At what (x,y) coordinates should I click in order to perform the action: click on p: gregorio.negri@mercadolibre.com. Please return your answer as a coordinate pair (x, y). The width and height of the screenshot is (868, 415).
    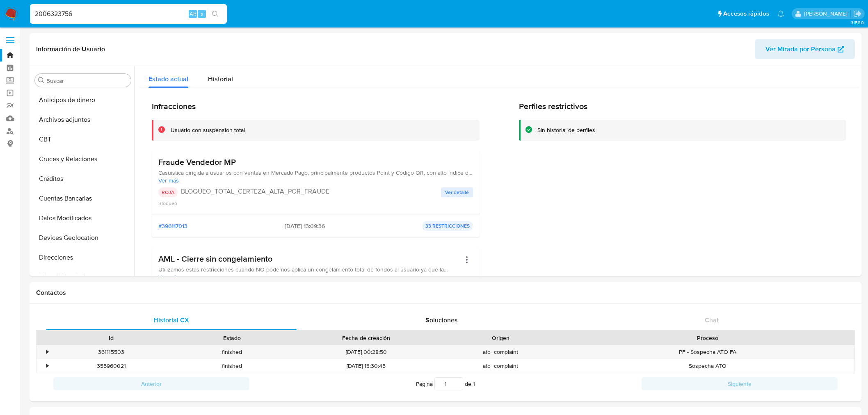
    Looking at the image, I should click on (828, 13).